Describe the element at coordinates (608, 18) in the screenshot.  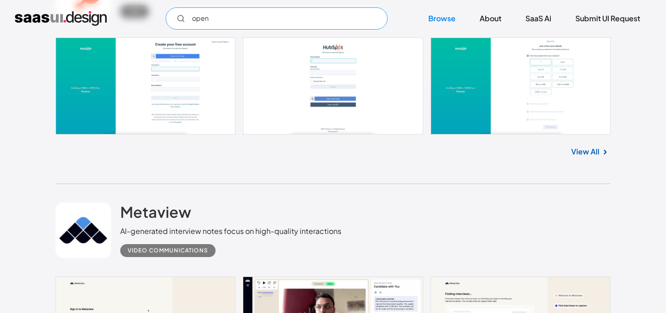
I see `a: Submit UI Request` at that location.